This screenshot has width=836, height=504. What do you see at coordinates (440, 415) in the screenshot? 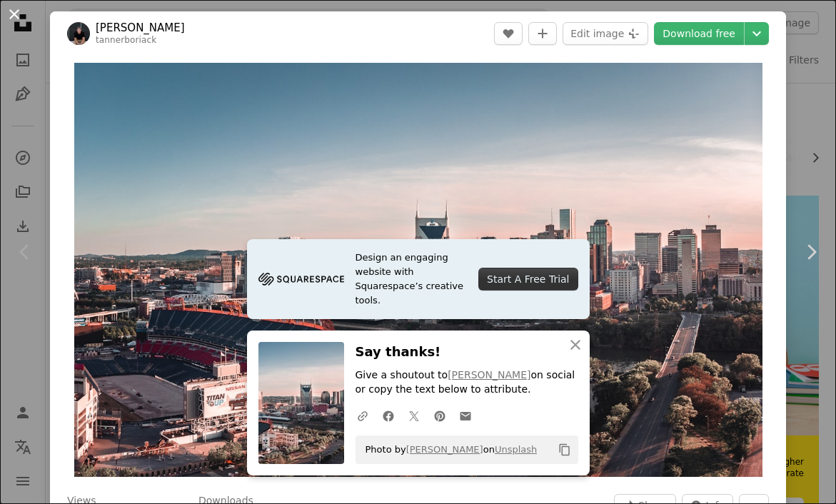
I see `a: Share on Pinterest` at bounding box center [440, 415].